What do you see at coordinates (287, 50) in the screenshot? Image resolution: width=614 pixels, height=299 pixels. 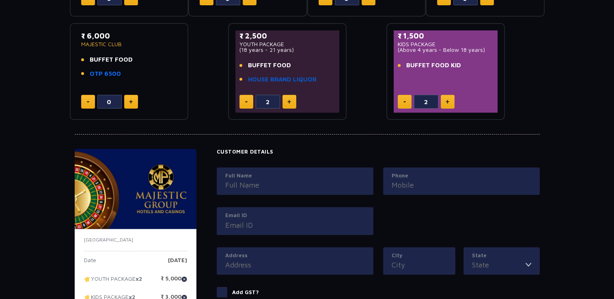 I see `p: (18 years - 21 years)` at bounding box center [287, 50].